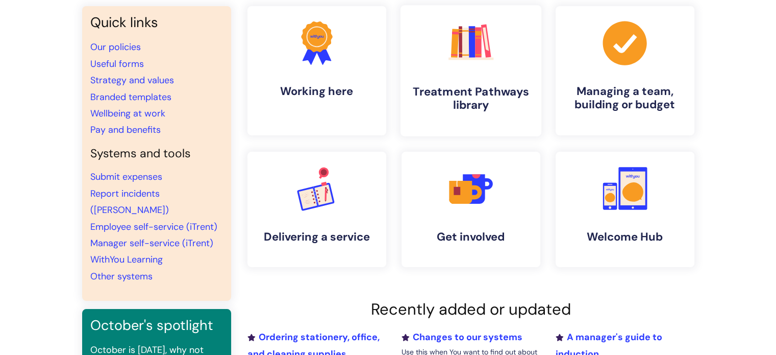 The width and height of the screenshot is (776, 355). What do you see at coordinates (317, 91) in the screenshot?
I see `h4: Working here` at bounding box center [317, 91].